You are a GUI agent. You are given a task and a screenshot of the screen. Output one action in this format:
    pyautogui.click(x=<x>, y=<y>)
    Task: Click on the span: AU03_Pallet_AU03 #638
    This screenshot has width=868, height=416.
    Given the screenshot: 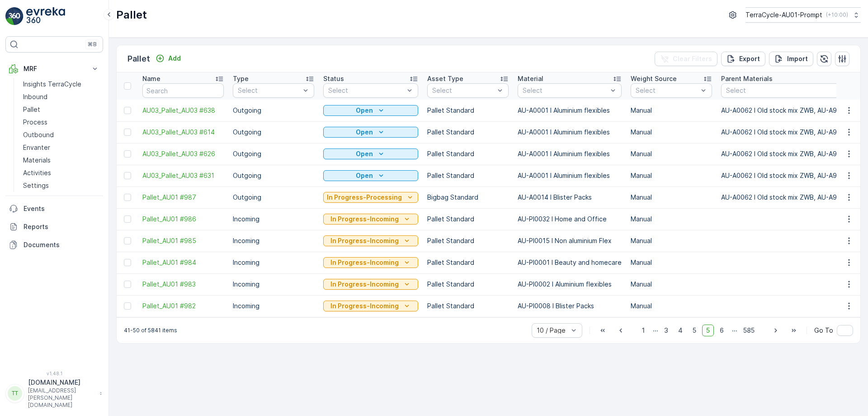 What is the action you would take?
    pyautogui.click(x=183, y=110)
    